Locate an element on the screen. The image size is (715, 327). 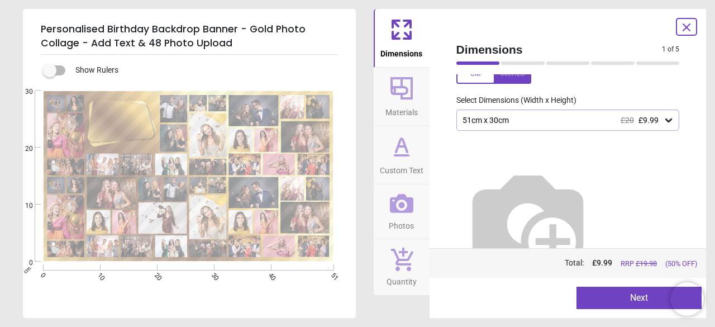
button: Custom Text is located at coordinates (401, 155).